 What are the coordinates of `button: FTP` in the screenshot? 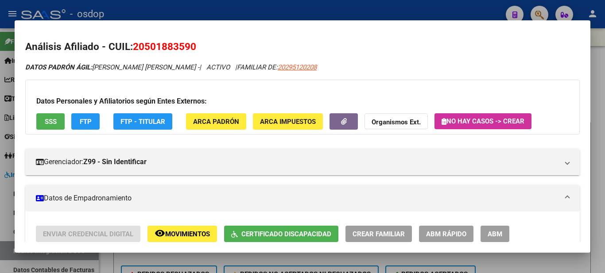 It's located at (86, 121).